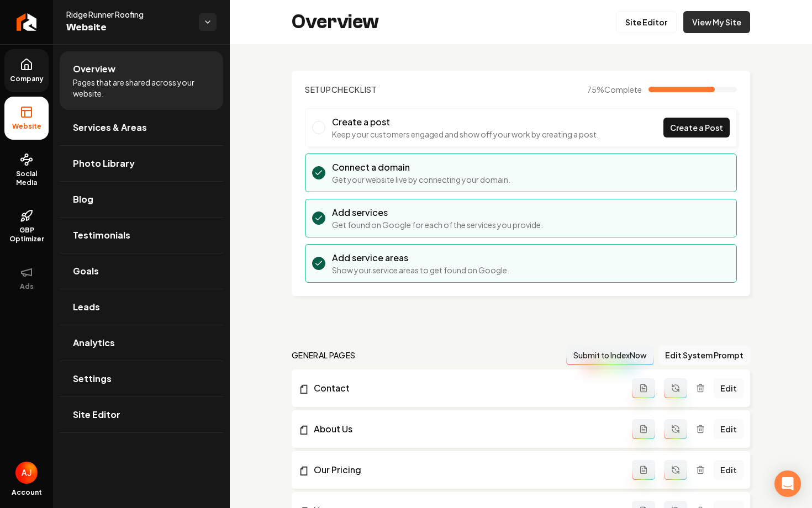 Image resolution: width=812 pixels, height=508 pixels. What do you see at coordinates (83, 199) in the screenshot?
I see `span: Blog` at bounding box center [83, 199].